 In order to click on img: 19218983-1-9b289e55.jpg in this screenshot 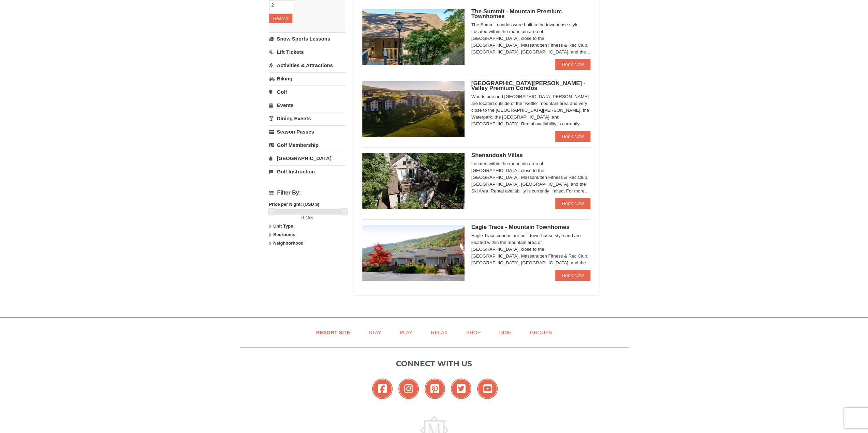, I will do `click(414, 253)`.